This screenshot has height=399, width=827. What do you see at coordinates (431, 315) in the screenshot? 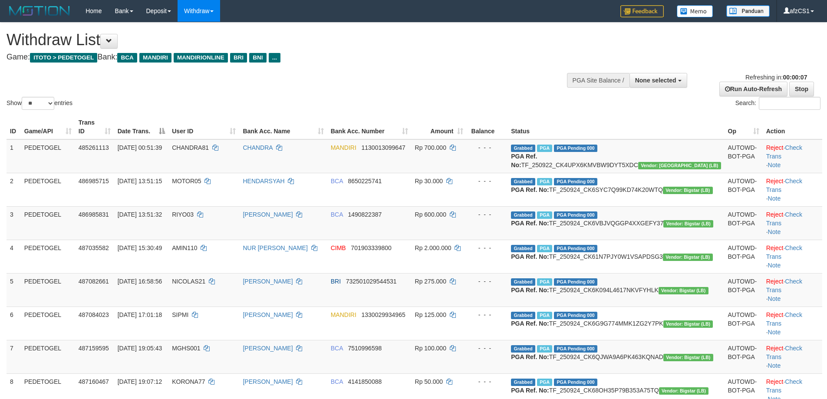
I see `span: Rp 125.000` at bounding box center [431, 315].